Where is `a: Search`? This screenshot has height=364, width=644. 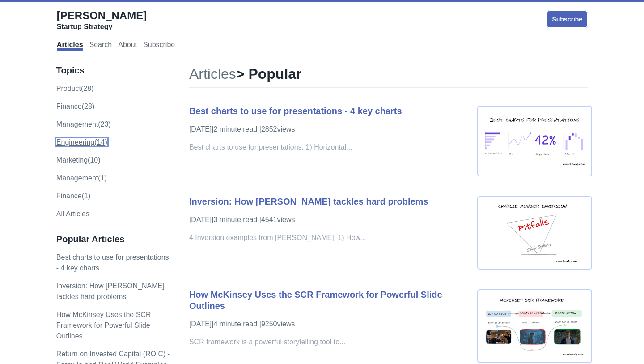 a: Search is located at coordinates (100, 46).